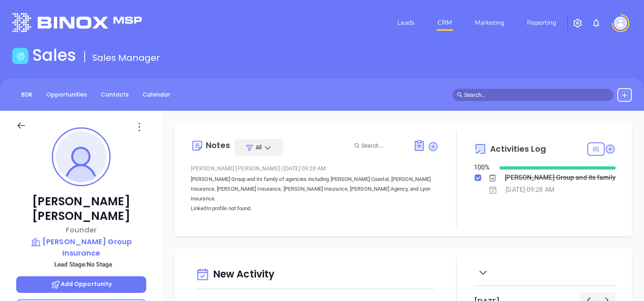 Image resolution: width=644 pixels, height=301 pixels. I want to click on div: New Activity, so click(315, 274).